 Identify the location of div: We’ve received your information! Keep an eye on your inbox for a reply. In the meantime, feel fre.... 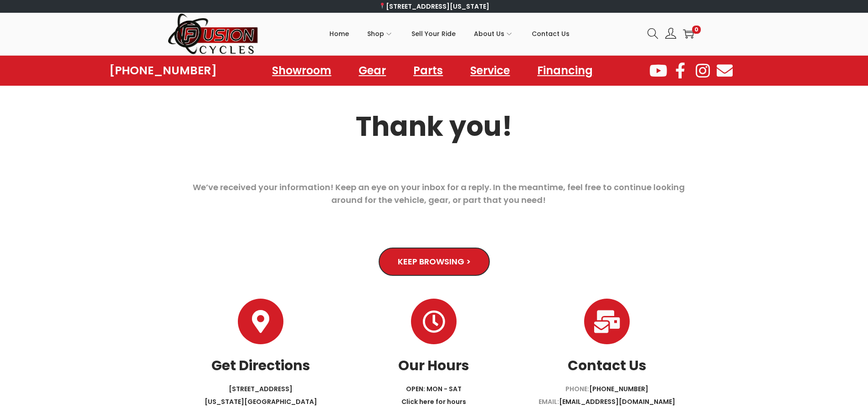
(434, 194).